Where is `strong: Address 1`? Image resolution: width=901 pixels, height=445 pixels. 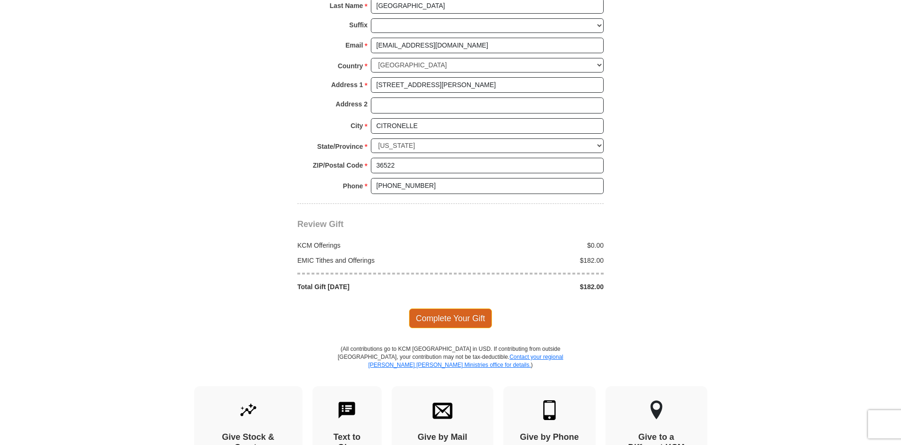 strong: Address 1 is located at coordinates (347, 85).